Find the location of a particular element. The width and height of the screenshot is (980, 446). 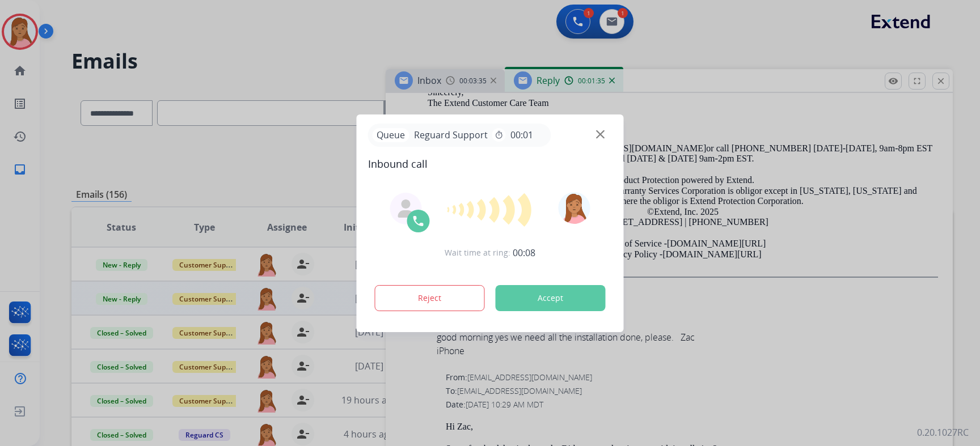

mat-icon: timer is located at coordinates (499, 135).